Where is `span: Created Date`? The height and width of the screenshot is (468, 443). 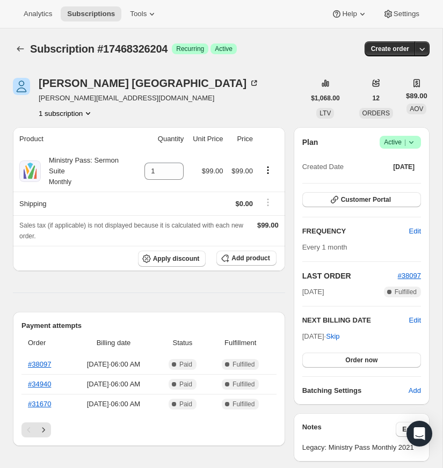
span: Created Date is located at coordinates (323, 167).